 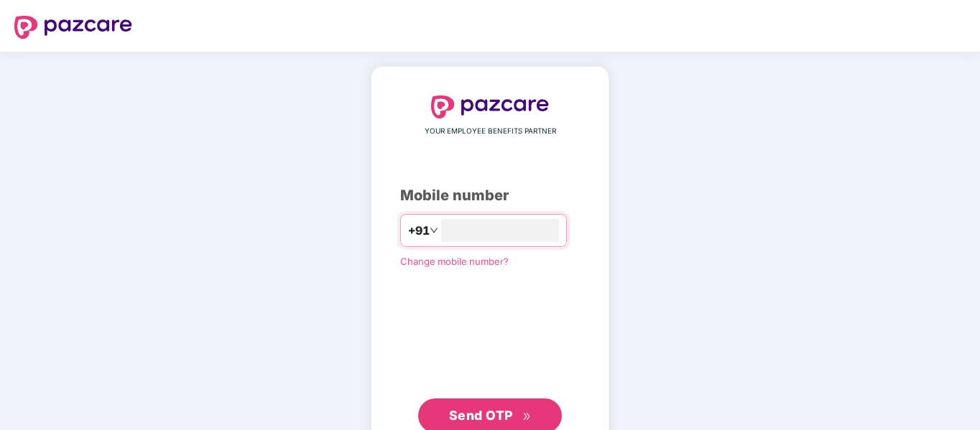 I want to click on span: +91, so click(x=419, y=231).